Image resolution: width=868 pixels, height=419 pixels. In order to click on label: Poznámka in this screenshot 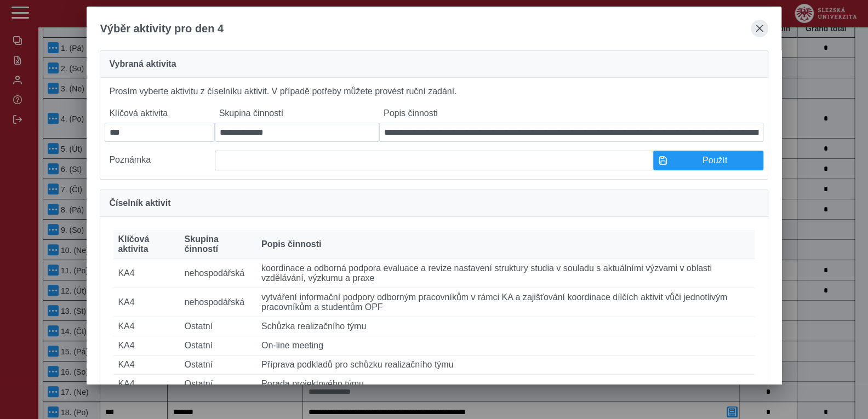, I will do `click(159, 160)`.